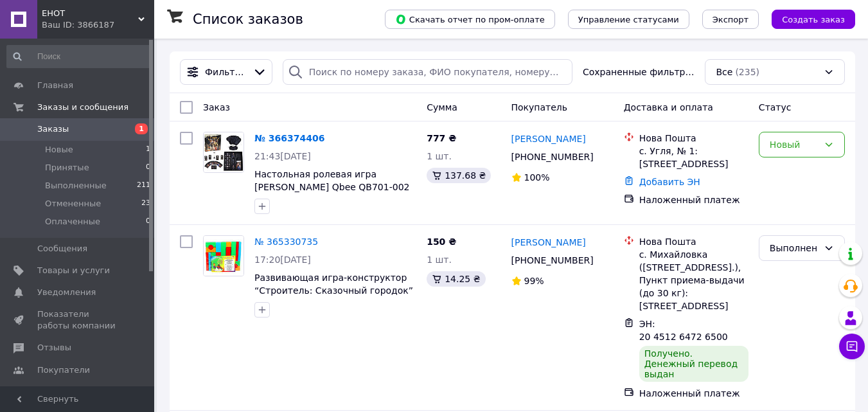 The image size is (868, 412). Describe the element at coordinates (813, 19) in the screenshot. I see `span: Создать заказ` at that location.